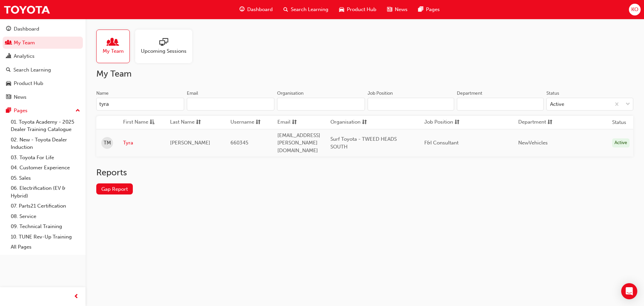 The width and height of the screenshot is (644, 306). What do you see at coordinates (20, 97) in the screenshot?
I see `div: News` at bounding box center [20, 97].